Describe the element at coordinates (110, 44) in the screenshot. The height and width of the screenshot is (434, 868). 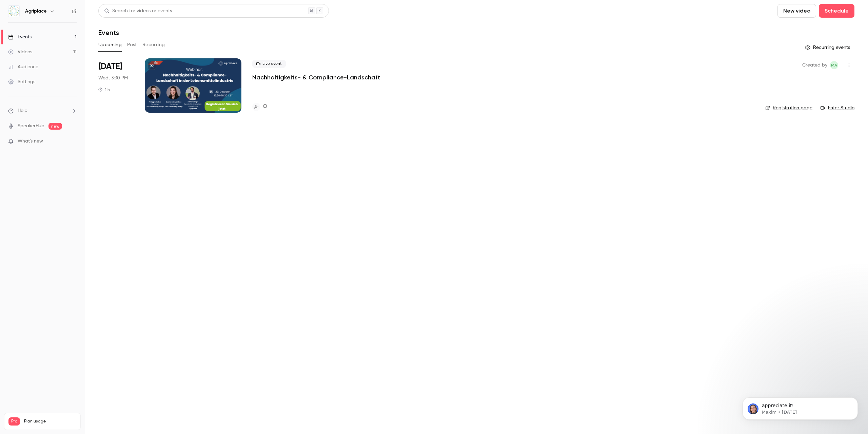
I see `button: Upcoming` at that location.